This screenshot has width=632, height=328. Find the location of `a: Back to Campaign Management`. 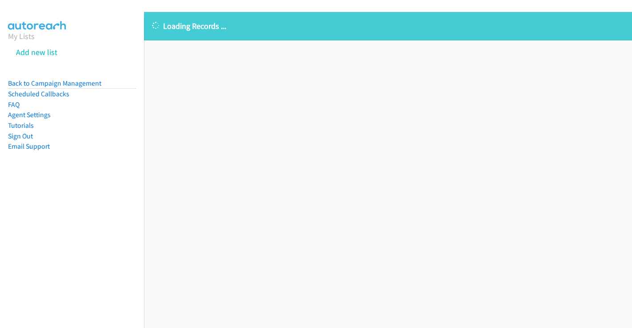

a: Back to Campaign Management is located at coordinates (55, 83).